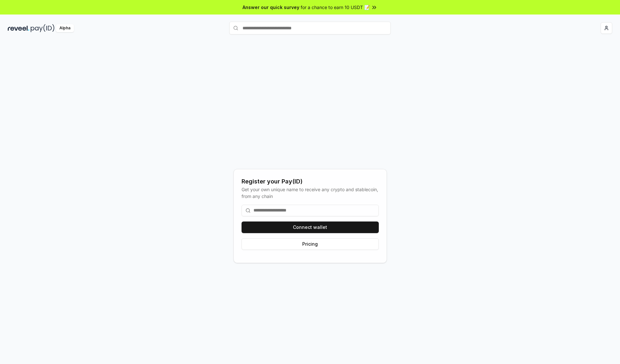 The image size is (620, 364). Describe the element at coordinates (310, 193) in the screenshot. I see `div: Get your own unique name to receive any crypto and stablecoin, from any chain` at that location.